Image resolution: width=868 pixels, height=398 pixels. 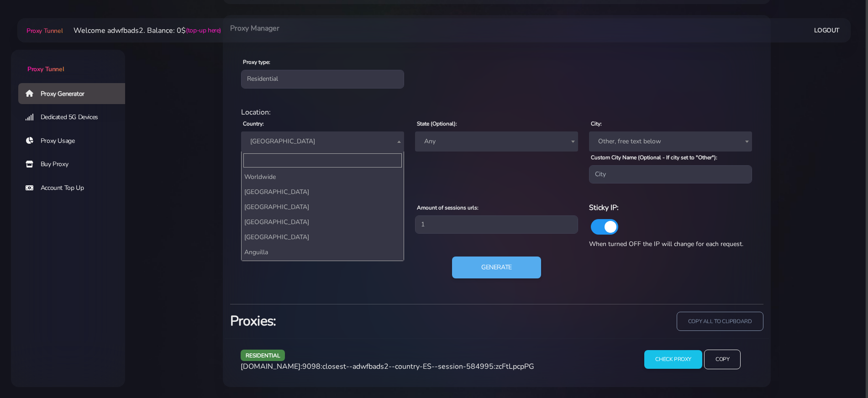 I want to click on span: When turned OFF the IP will change for each request., so click(x=666, y=244).